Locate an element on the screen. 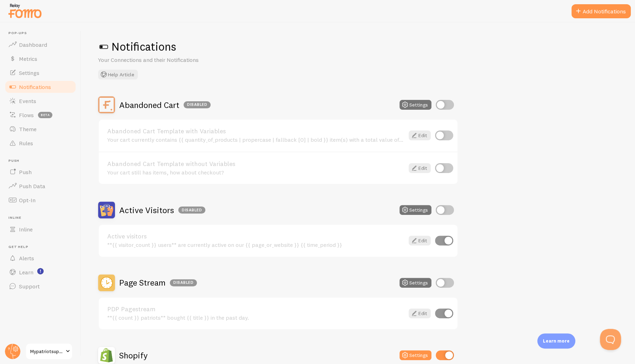 The width and height of the screenshot is (635, 364). img: Shopify is located at coordinates (107, 355).